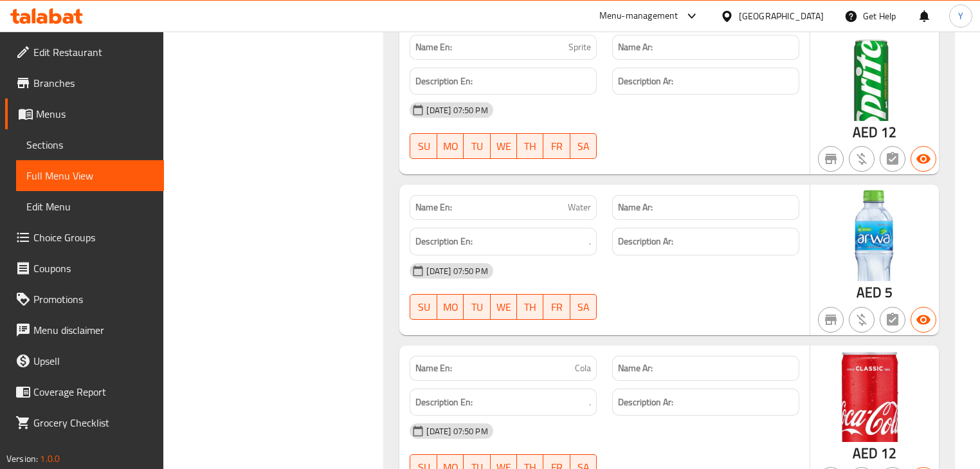 The height and width of the screenshot is (469, 980). I want to click on span: Grocery Checklist, so click(93, 423).